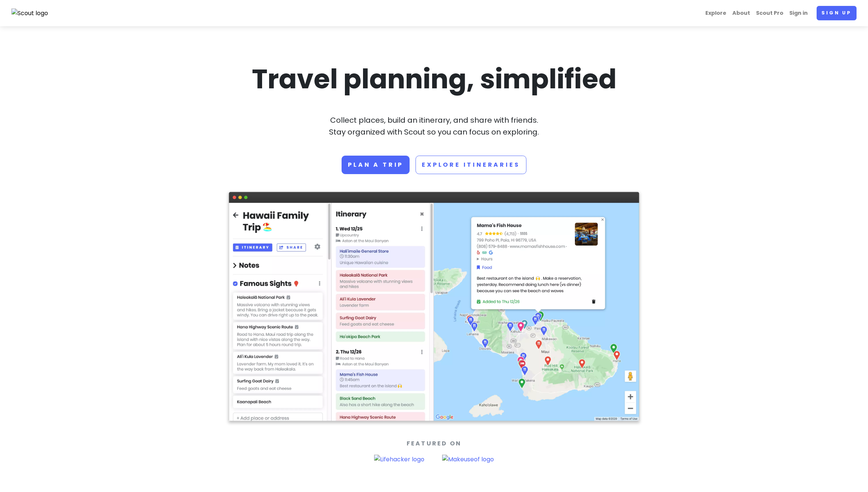  Describe the element at coordinates (30, 13) in the screenshot. I see `img: Scout logo` at that location.